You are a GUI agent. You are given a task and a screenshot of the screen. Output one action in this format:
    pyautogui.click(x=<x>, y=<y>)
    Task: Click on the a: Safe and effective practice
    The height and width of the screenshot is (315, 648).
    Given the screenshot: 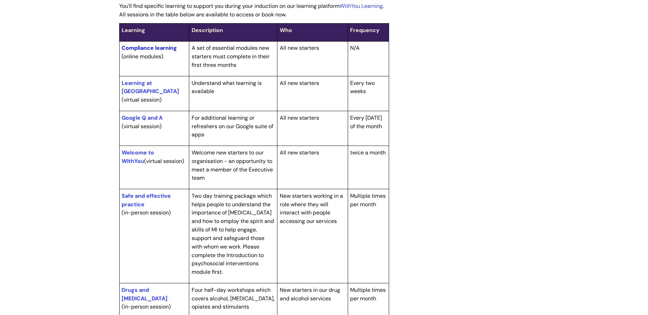 What is the action you would take?
    pyautogui.click(x=146, y=200)
    